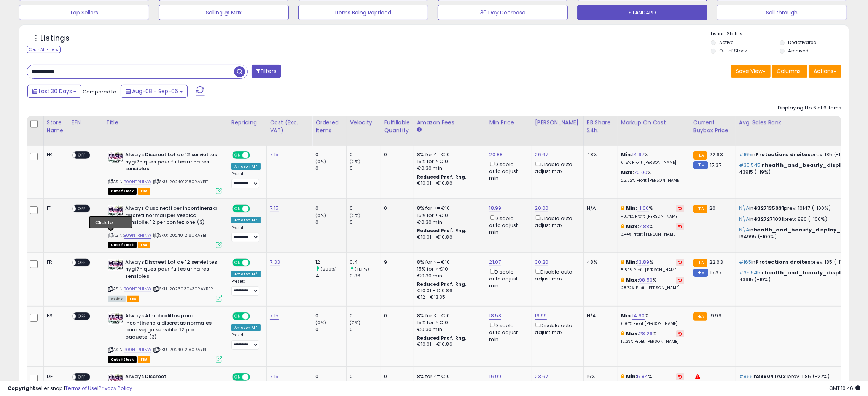 The height and width of the screenshot is (396, 868). What do you see at coordinates (542, 208) in the screenshot?
I see `a: 20.00` at bounding box center [542, 208].